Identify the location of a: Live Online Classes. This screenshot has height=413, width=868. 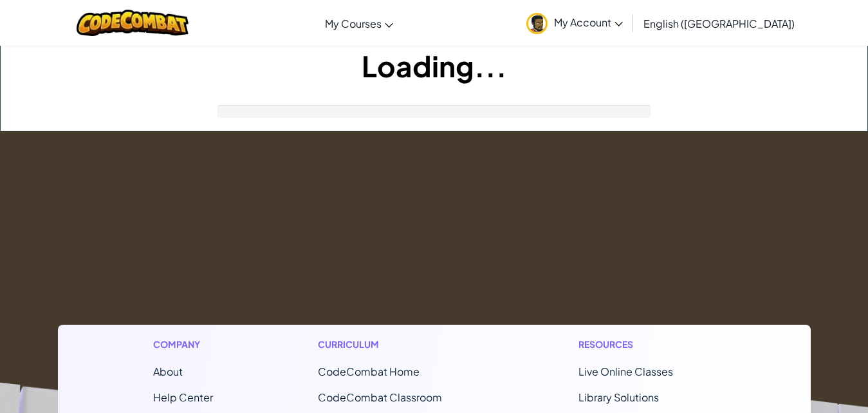
(625, 371).